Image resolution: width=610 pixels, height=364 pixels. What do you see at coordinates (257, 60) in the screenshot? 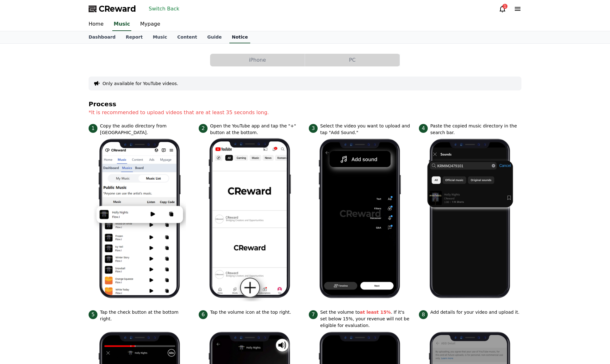
I see `button: iPhone` at bounding box center [257, 60].